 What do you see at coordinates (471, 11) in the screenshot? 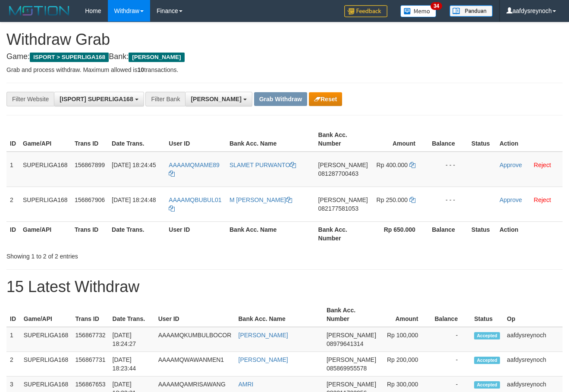
I see `img: panduan.png` at bounding box center [471, 11].